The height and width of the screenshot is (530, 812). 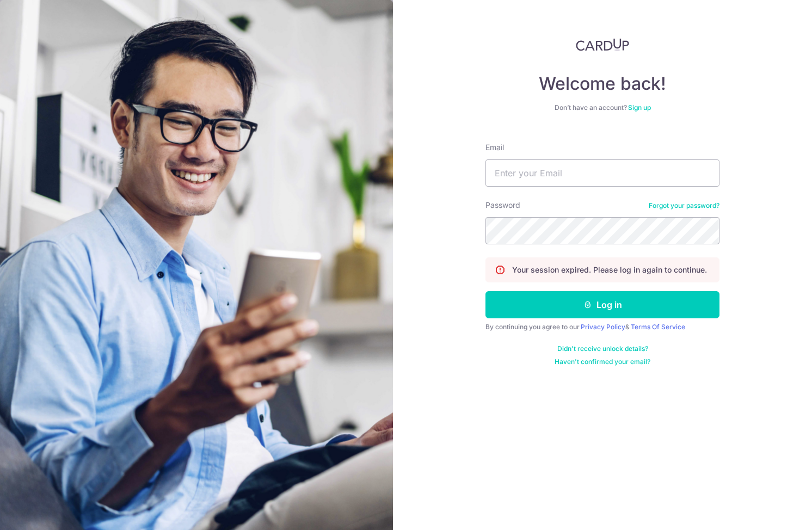 I want to click on a: Terms Of Service, so click(x=658, y=326).